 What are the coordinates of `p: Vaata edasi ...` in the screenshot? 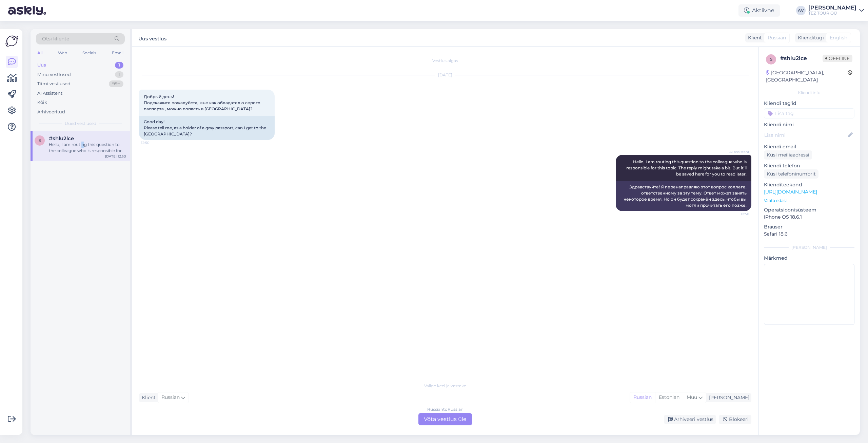 It's located at (809, 200).